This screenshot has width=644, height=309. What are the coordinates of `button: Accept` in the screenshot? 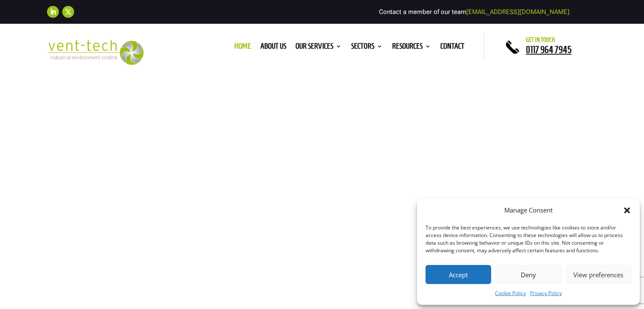 It's located at (458, 274).